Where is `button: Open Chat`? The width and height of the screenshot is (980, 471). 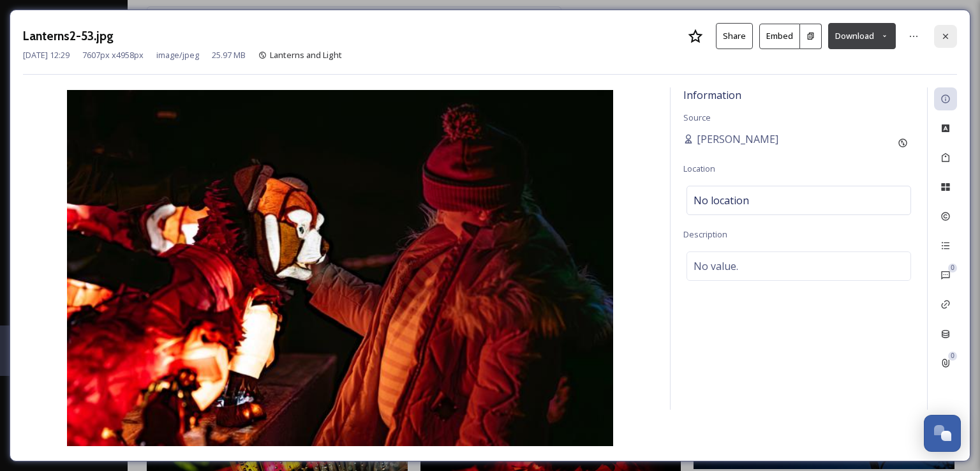 button: Open Chat is located at coordinates (942, 434).